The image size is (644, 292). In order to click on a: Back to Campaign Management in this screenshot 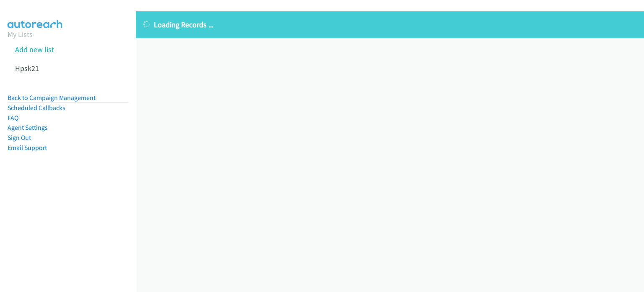, I will do `click(52, 98)`.